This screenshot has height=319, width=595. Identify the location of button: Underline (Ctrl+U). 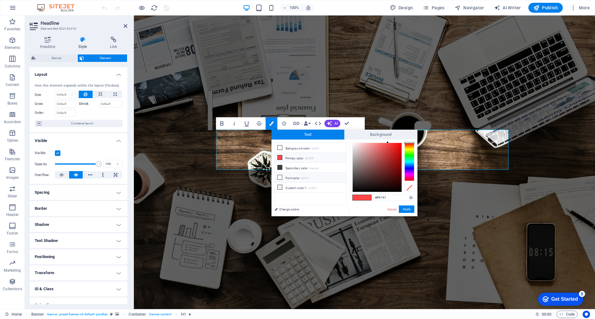
(247, 124).